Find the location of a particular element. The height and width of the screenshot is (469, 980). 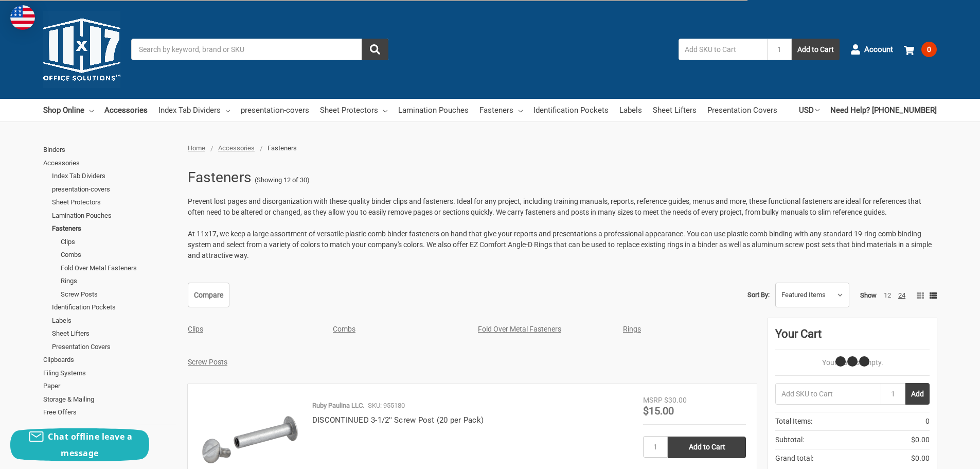

img: 11x17.com is located at coordinates (81, 49).